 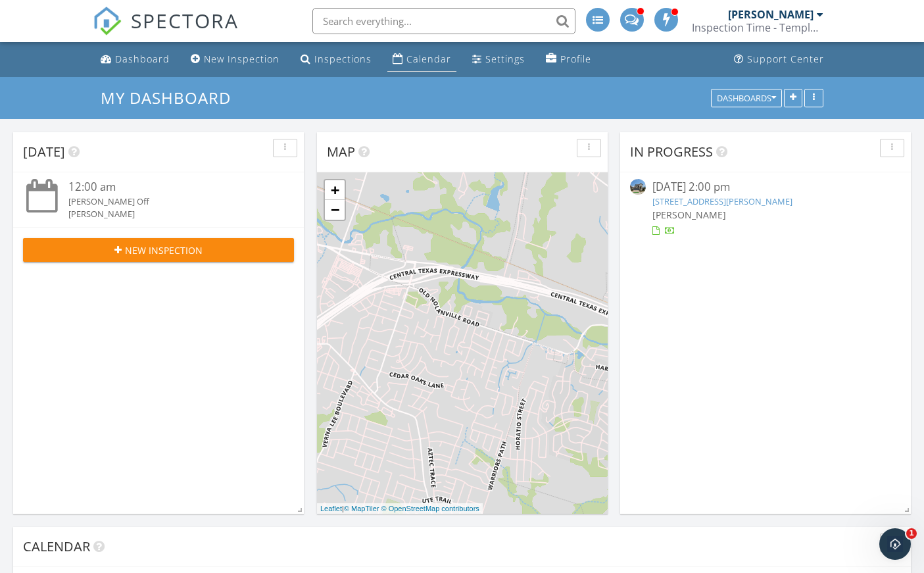 I want to click on input: Search everything..., so click(x=444, y=21).